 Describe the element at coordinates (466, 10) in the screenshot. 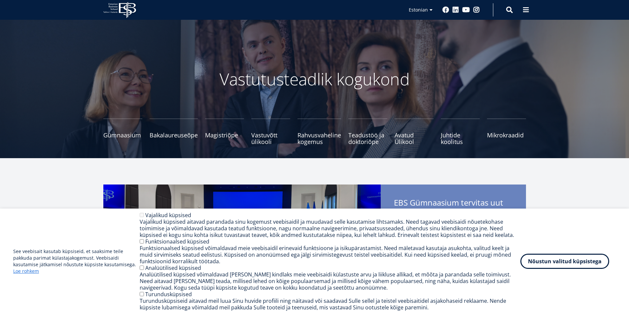

I see `a: Youtube` at that location.